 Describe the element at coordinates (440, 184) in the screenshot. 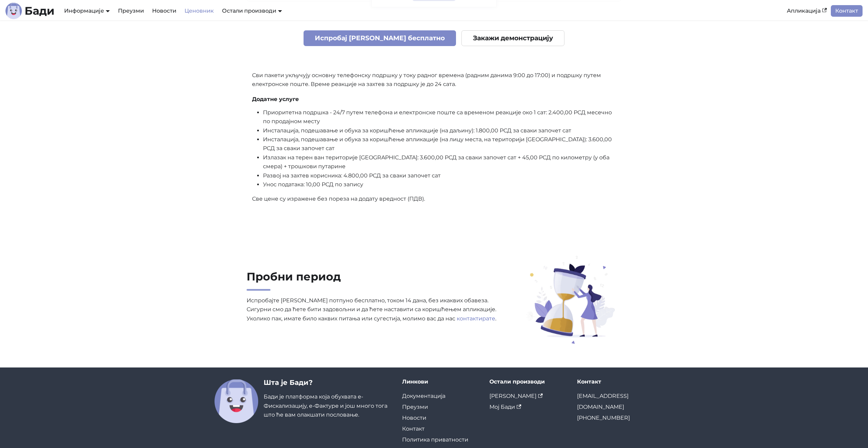

I see `li: Унос података: 10,00 РСД по запису` at that location.